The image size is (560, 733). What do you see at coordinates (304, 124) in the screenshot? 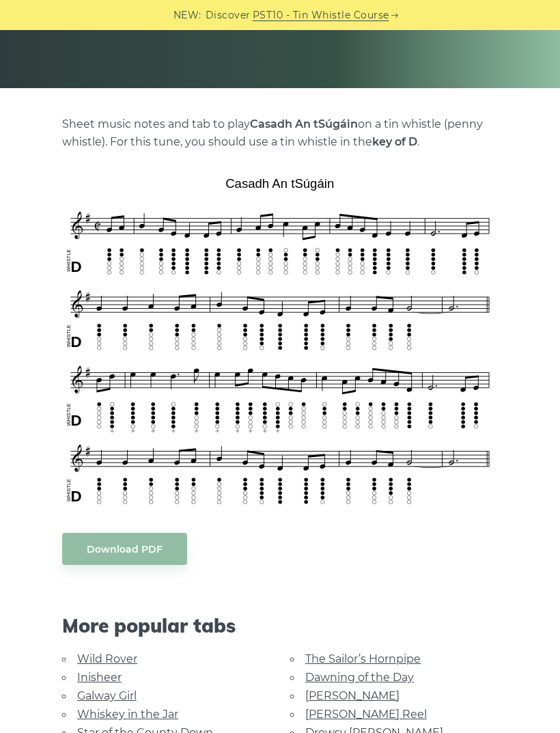
I see `strong: Casadh An tSúgáin` at bounding box center [304, 124].